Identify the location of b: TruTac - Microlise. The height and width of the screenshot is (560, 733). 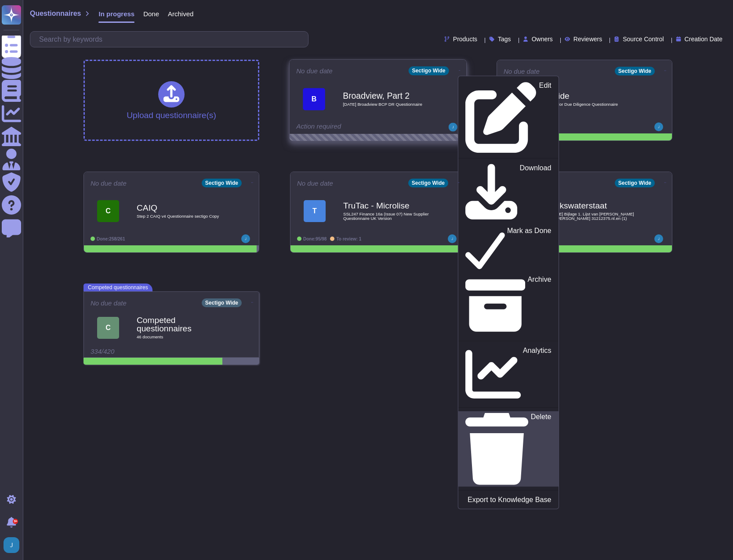
(387, 205).